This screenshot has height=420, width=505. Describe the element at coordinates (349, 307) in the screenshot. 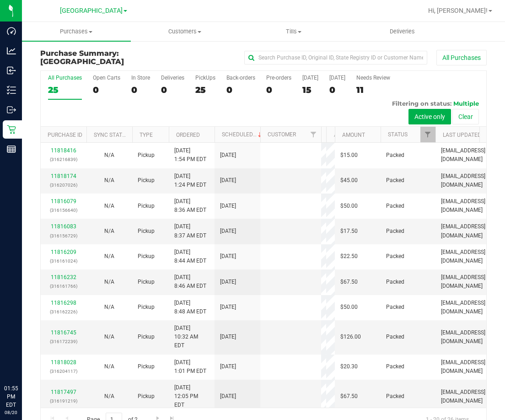

I see `span: $50.00` at that location.